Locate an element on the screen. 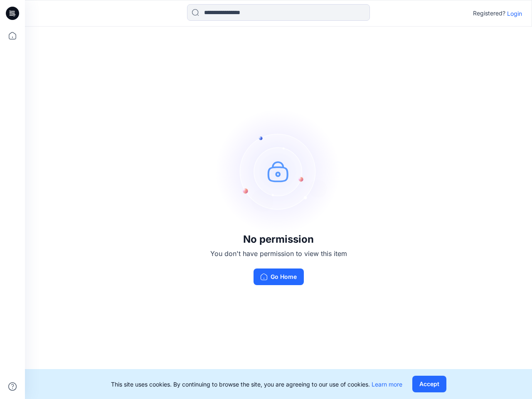  p: Registered? is located at coordinates (489, 13).